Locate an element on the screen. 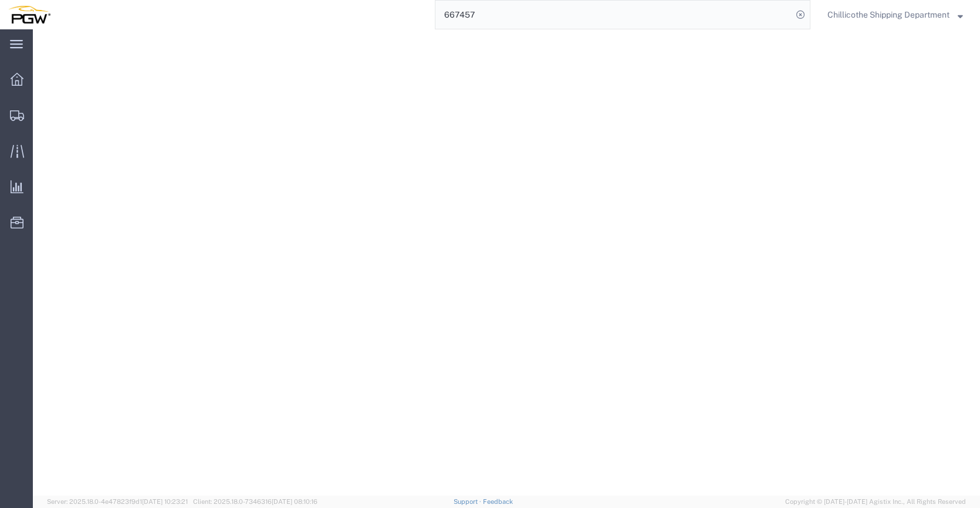  span: Chillicothe Shipping Department is located at coordinates (888, 15).